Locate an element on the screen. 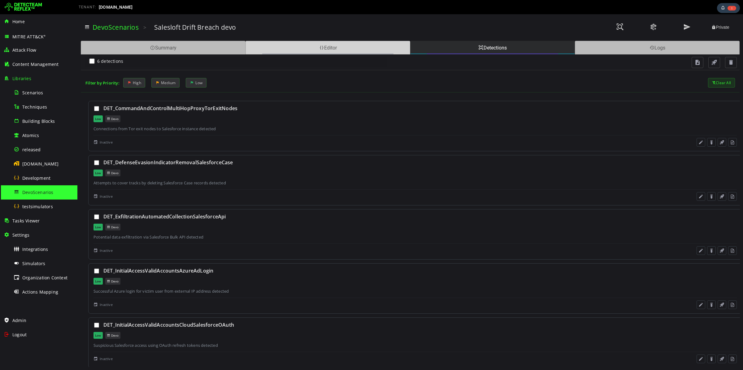 This screenshot has height=370, width=743. span: TENANT: is located at coordinates (87, 7).